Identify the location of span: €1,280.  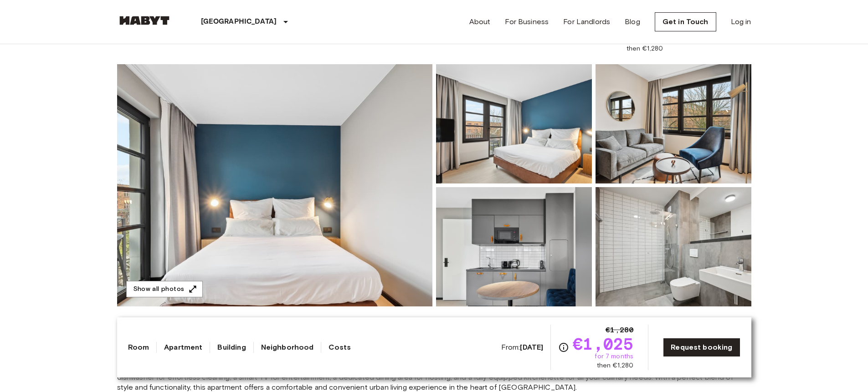
(619, 331).